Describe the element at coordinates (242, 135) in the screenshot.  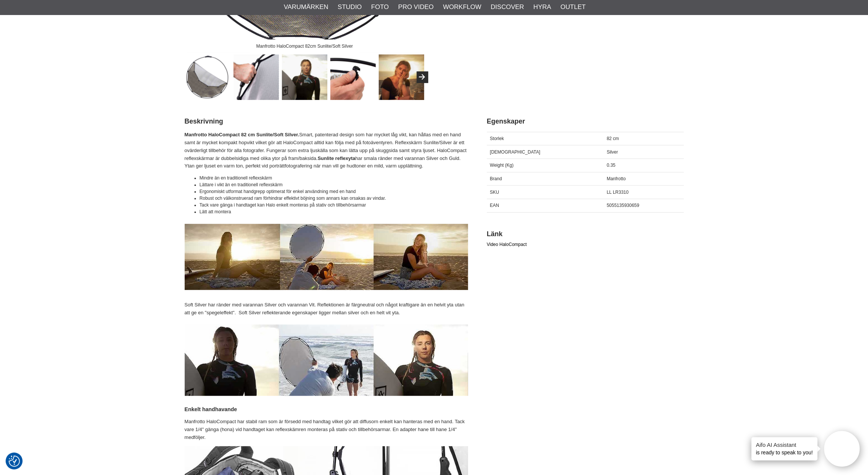
I see `strong: Manfrotto HaloCompact 82 cm Sunlite/Soft Silver.` at that location.